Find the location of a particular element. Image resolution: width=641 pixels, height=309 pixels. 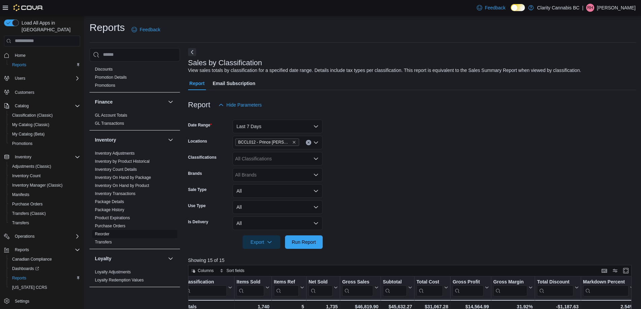

span: Catalog is located at coordinates (22, 106).